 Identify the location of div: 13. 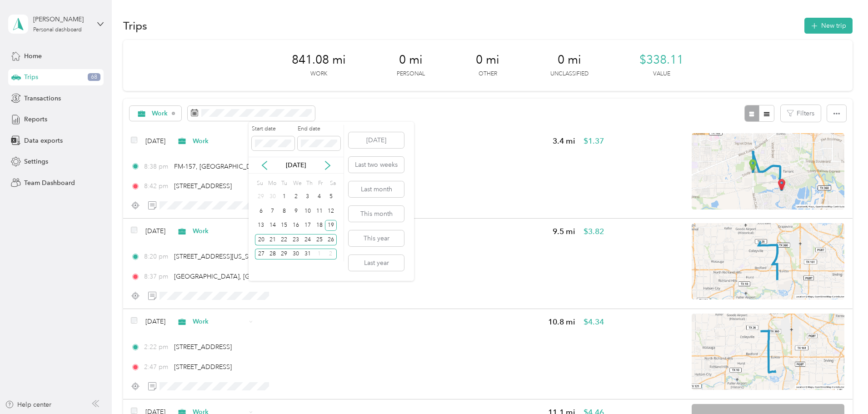
(261, 225).